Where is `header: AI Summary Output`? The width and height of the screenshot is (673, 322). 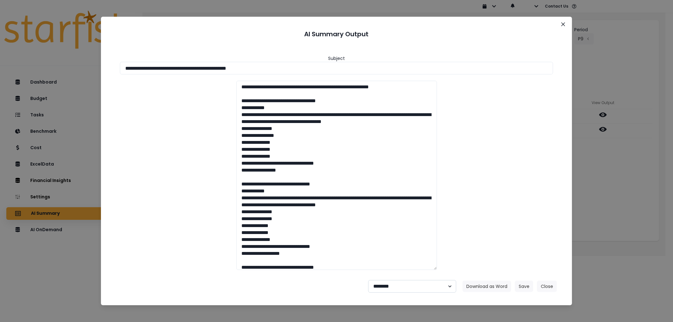
header: AI Summary Output is located at coordinates (336, 34).